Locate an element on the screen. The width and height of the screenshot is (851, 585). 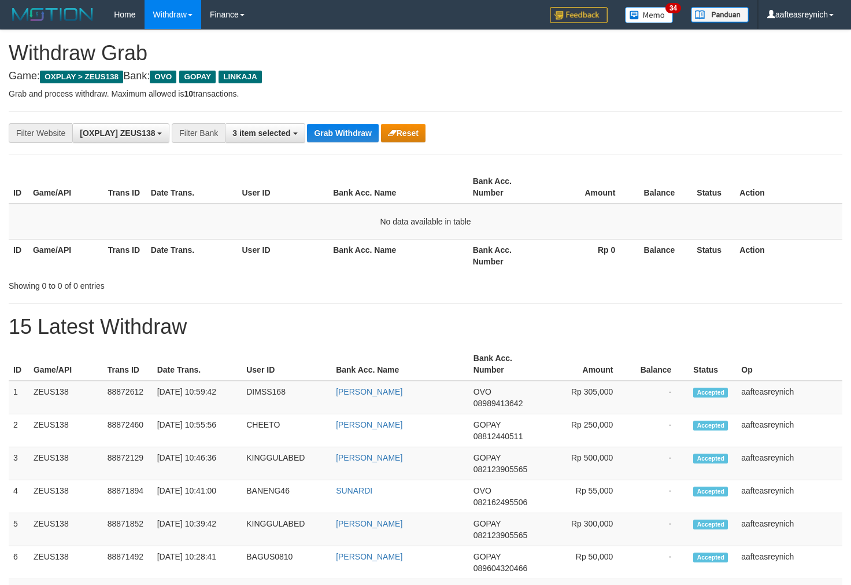
h4: Game: Bank: is located at coordinates (426, 76).